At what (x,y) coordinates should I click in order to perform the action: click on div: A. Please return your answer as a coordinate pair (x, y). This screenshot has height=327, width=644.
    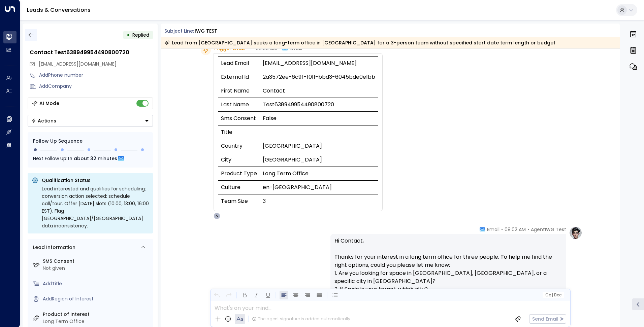
    Looking at the image, I should click on (217, 216).